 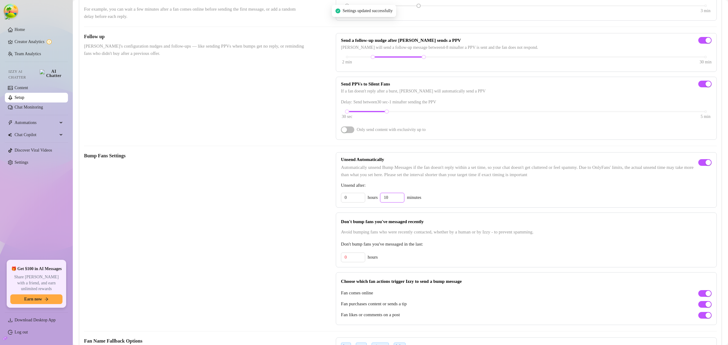 What do you see at coordinates (51, 74) in the screenshot?
I see `img: AI Chatter` at bounding box center [51, 74].